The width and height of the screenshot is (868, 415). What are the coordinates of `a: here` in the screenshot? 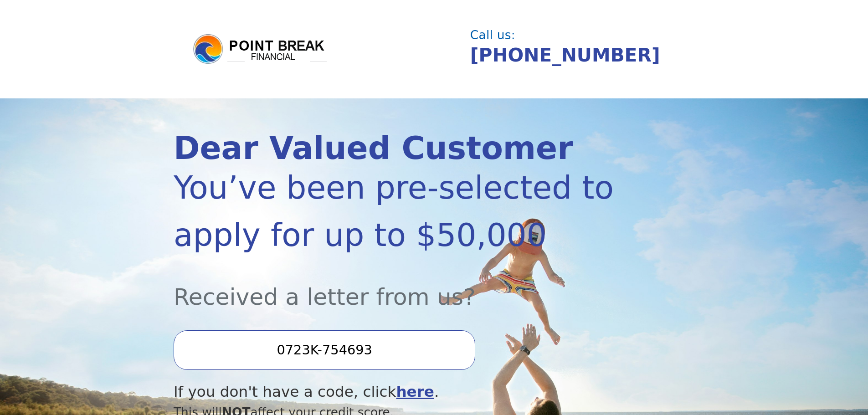 It's located at (415, 392).